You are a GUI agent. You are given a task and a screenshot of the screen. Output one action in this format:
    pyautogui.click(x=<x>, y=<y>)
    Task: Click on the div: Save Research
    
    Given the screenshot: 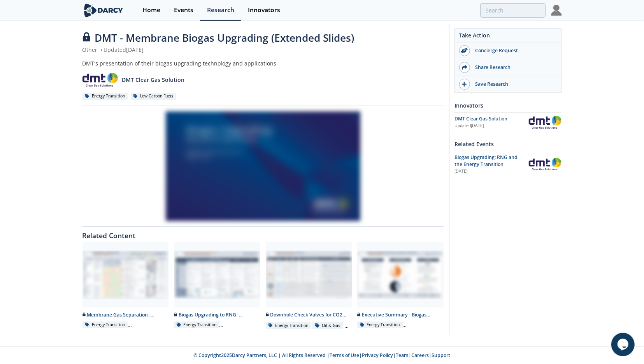 What is the action you would take?
    pyautogui.click(x=514, y=84)
    